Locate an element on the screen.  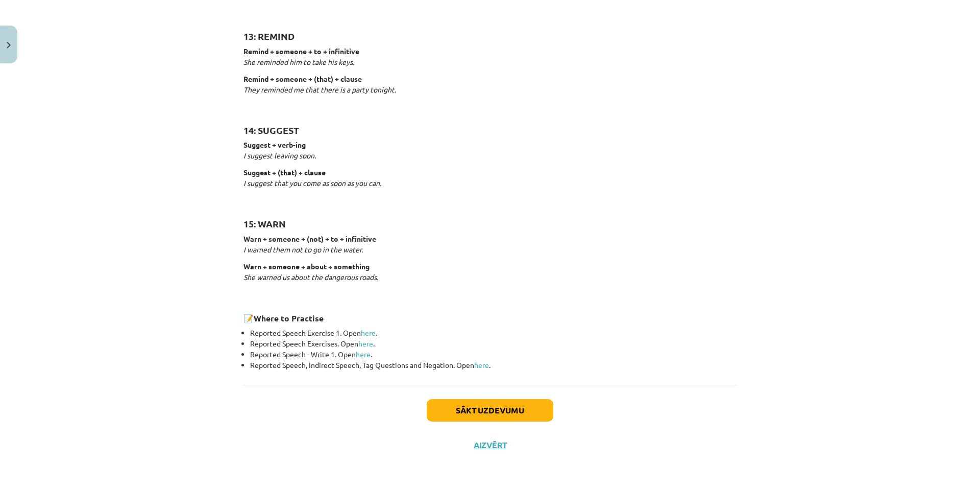
button: Aizvērt is located at coordinates (490, 445).